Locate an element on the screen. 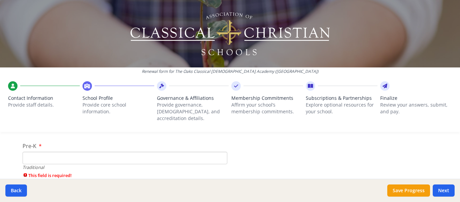 This screenshot has height=202, width=460. span: Contact Information is located at coordinates (44, 98).